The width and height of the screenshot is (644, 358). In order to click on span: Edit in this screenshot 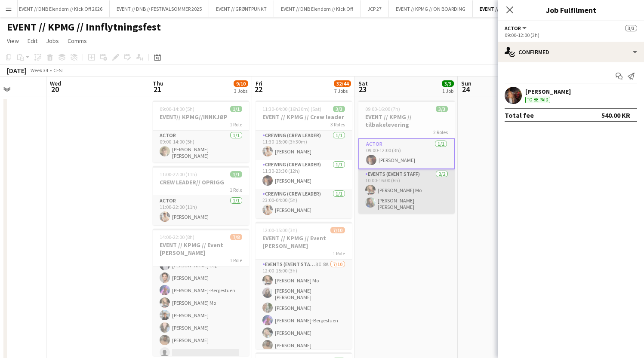, I will do `click(32, 41)`.